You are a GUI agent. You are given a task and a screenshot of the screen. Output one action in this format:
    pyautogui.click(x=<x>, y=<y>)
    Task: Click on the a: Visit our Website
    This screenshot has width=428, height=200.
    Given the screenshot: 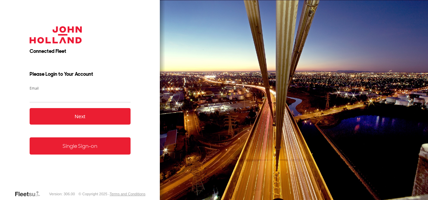 What is the action you would take?
    pyautogui.click(x=30, y=194)
    